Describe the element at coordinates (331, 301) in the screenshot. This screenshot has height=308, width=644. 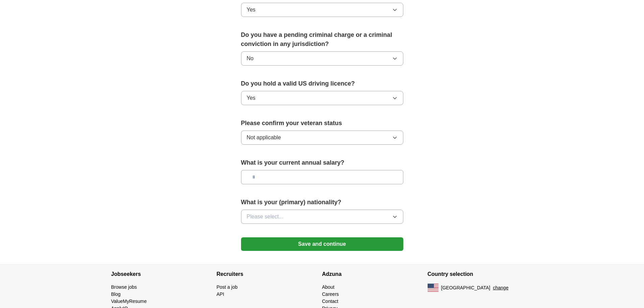
I see `a: Contact` at that location.